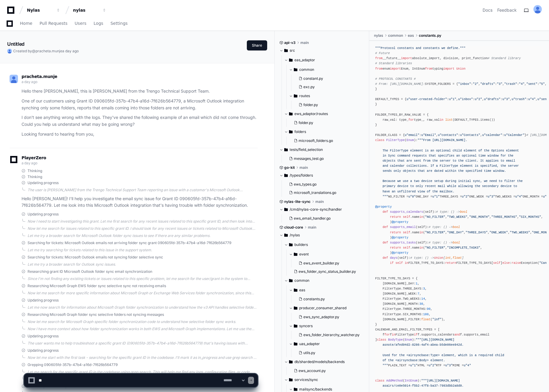 The height and width of the screenshot is (392, 549). I want to click on span: list, so click(449, 120).